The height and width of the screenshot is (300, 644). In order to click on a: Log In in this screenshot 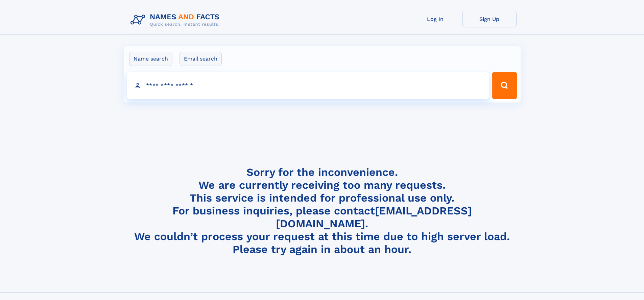, I will do `click(435, 19)`.